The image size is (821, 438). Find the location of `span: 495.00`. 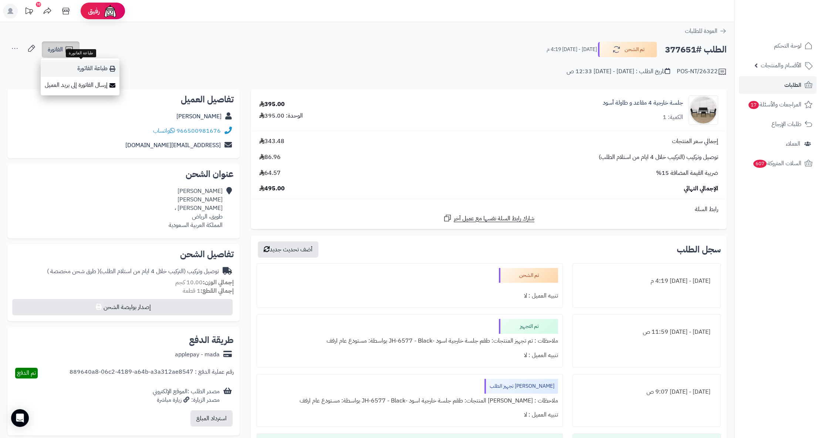

span: 495.00 is located at coordinates (272, 188).